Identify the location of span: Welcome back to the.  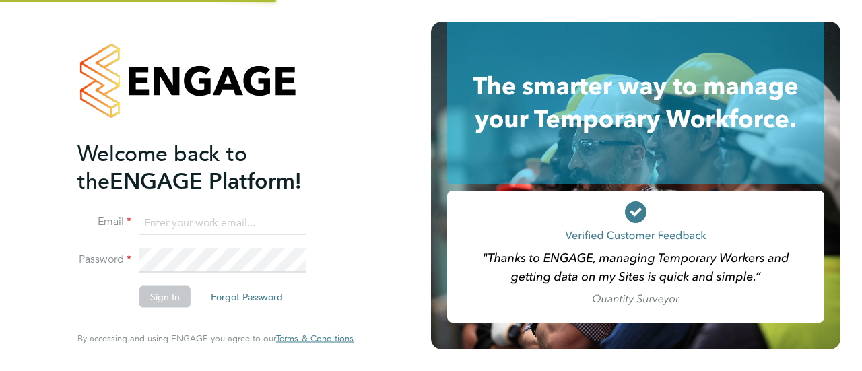
(162, 167).